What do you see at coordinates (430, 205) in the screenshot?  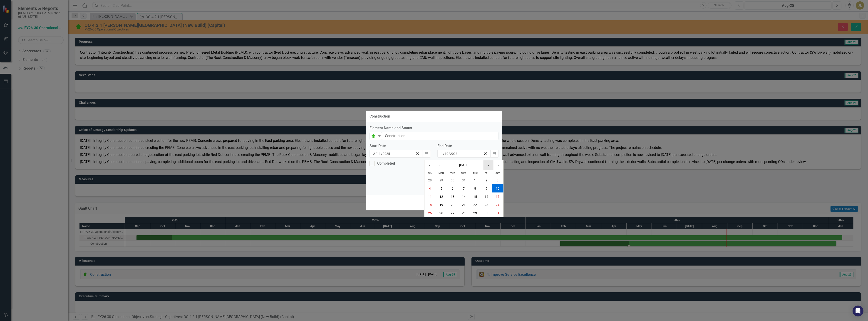 I see `abbr: January 18, 2026` at bounding box center [430, 205].